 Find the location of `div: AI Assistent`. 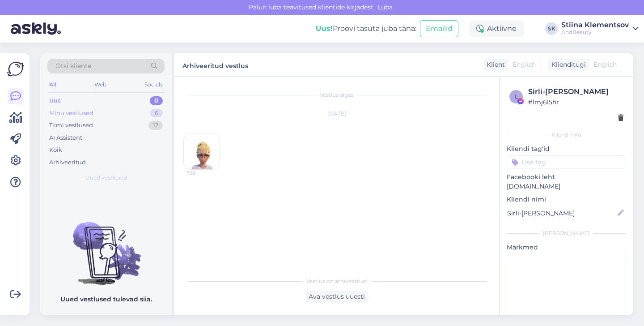

div: AI Assistent is located at coordinates (66, 138).